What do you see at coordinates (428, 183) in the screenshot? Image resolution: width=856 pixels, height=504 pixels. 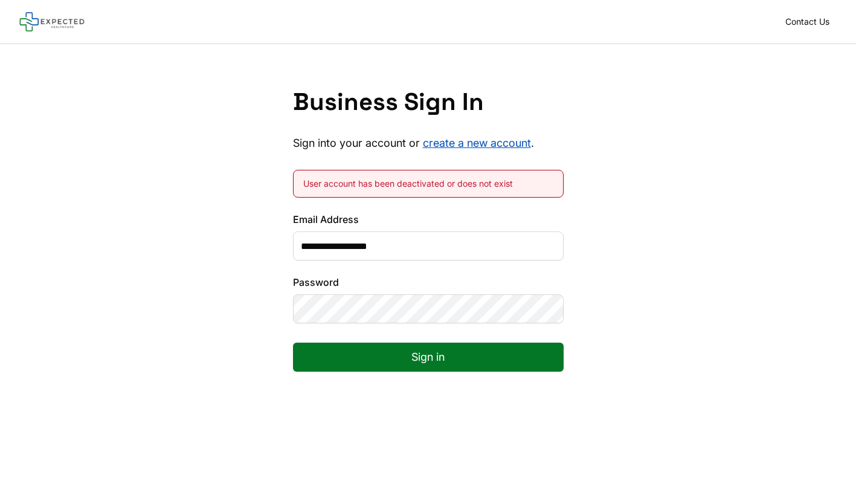 I see `div: User account has been deactivated or does not exist` at bounding box center [428, 183].